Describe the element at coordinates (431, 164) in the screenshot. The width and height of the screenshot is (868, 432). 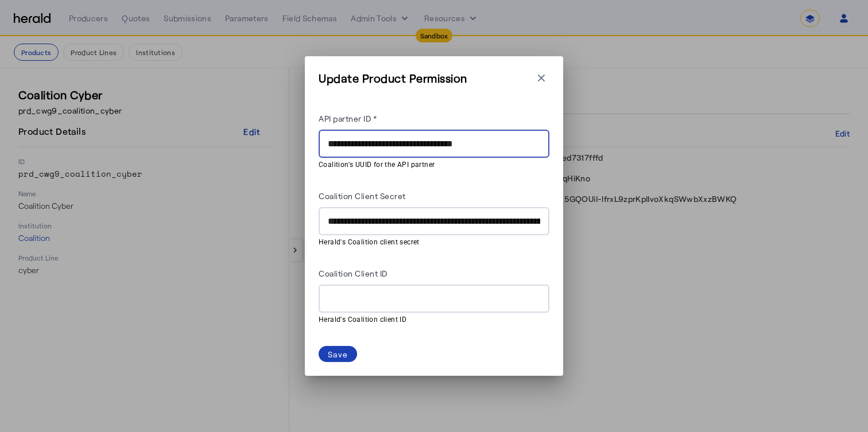
I see `mat-hint: Coalition's UUID for the API partner` at that location.